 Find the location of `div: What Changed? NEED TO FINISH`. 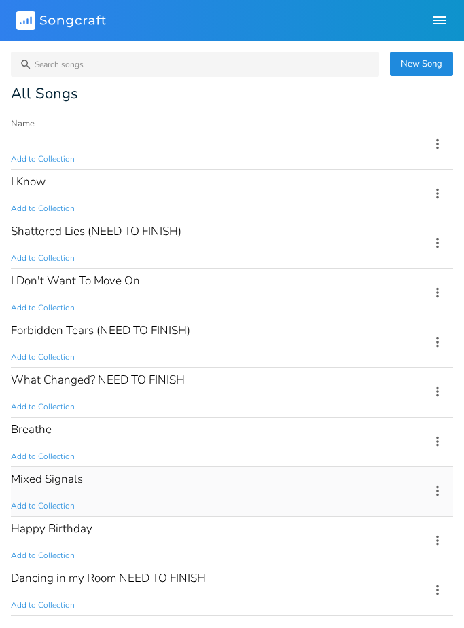

div: What Changed? NEED TO FINISH is located at coordinates (98, 380).